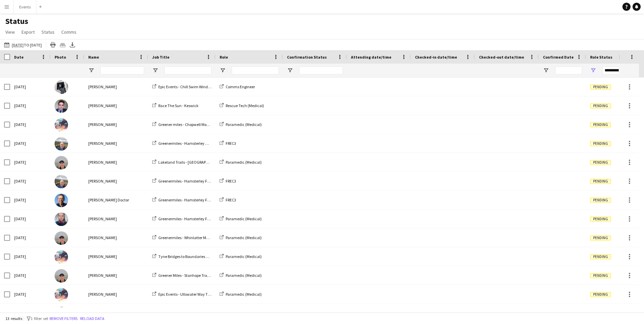  What do you see at coordinates (191, 124) in the screenshot?
I see `span: Greener miles - Chopwell Moon Runner` at bounding box center [191, 124].